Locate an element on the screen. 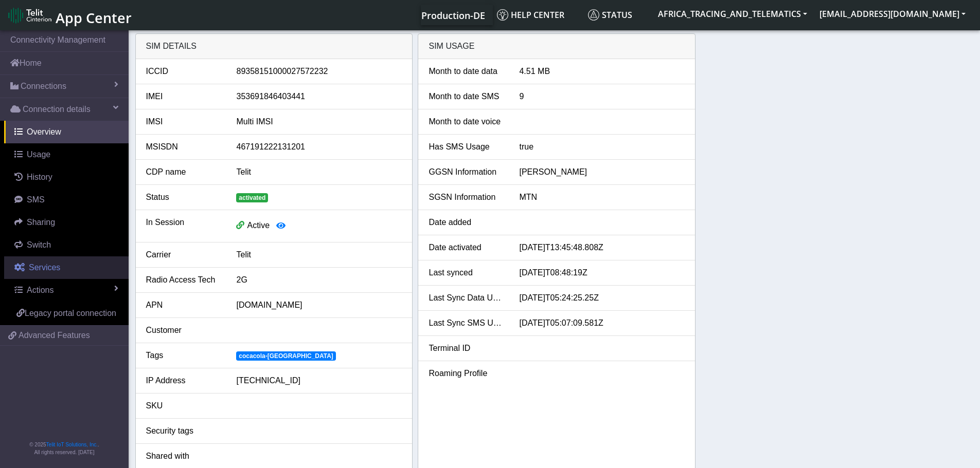 The image size is (980, 468). div: Roaming Profile is located at coordinates (466, 374).